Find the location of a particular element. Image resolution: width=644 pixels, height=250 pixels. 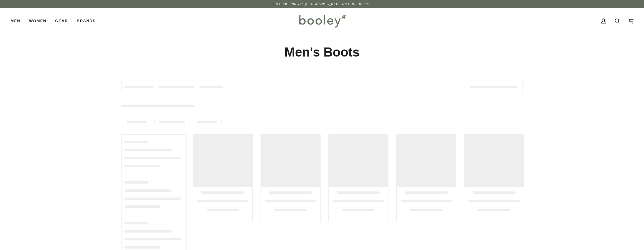

div: Brands is located at coordinates (86, 21).